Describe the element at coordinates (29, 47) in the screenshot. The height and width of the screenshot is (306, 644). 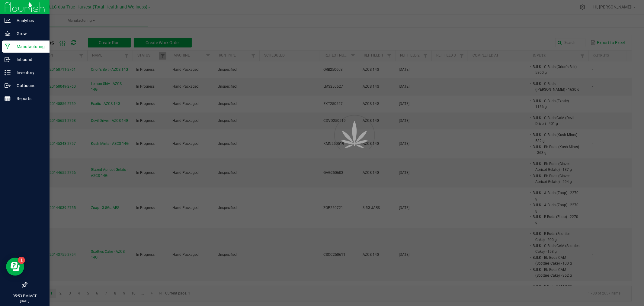
I see `p: Manufacturing` at that location.